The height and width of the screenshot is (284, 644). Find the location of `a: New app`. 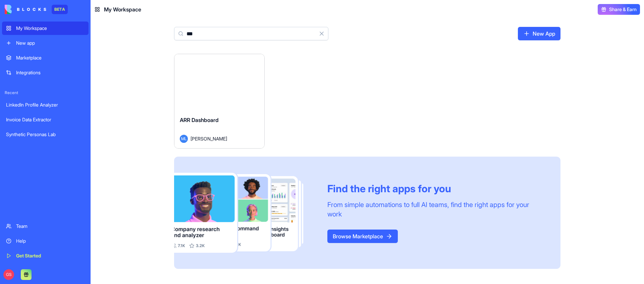

a: New app is located at coordinates (45, 43).